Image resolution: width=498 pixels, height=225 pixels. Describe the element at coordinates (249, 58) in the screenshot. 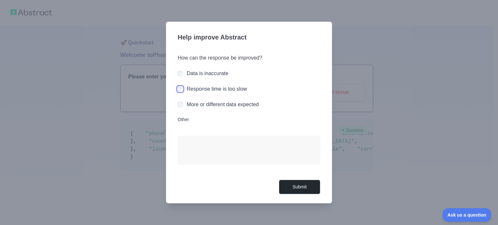

I see `h3: How can the response be improved?` at that location.